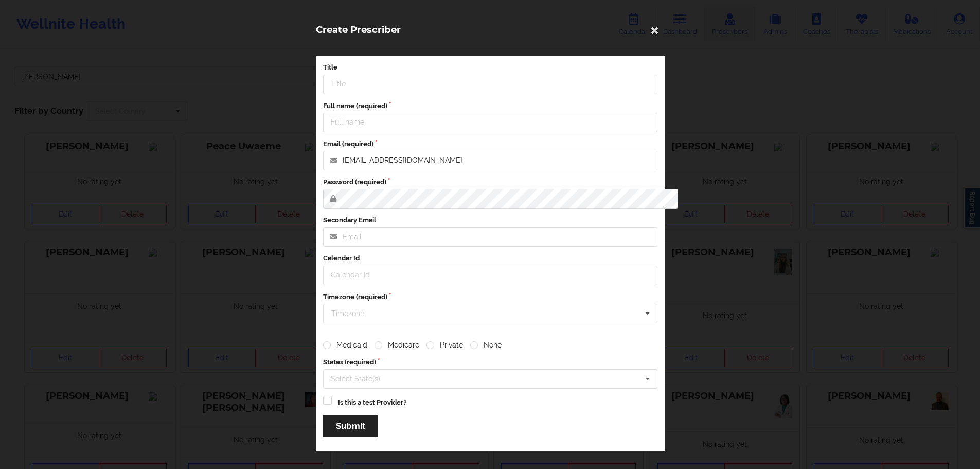 The image size is (980, 469). I want to click on input: Full name, so click(490, 122).